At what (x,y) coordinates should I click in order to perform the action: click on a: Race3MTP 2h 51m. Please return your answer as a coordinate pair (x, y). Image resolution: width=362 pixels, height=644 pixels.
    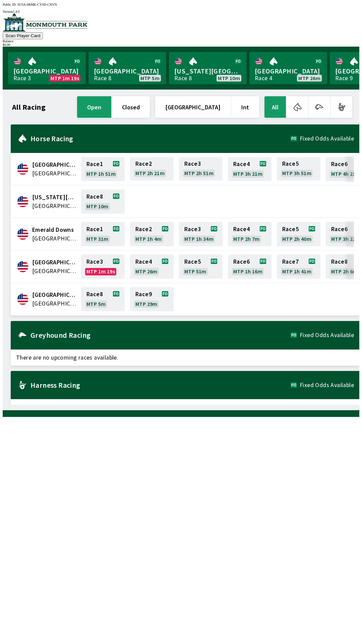
    Looking at the image, I should click on (201, 169).